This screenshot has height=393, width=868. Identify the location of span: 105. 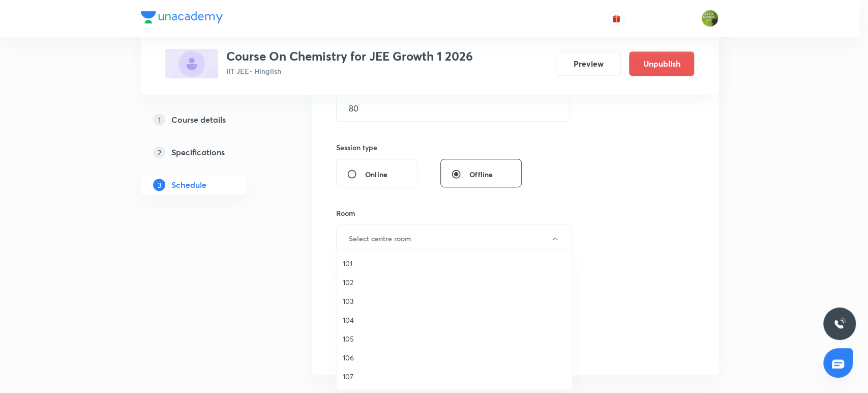
(454, 339).